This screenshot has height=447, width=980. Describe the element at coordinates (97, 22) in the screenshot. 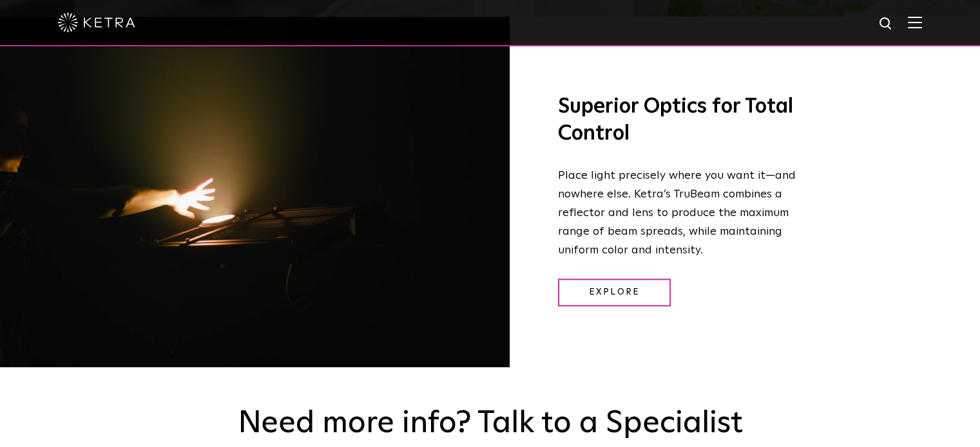

I see `img: ketra-logo-2019-white` at that location.